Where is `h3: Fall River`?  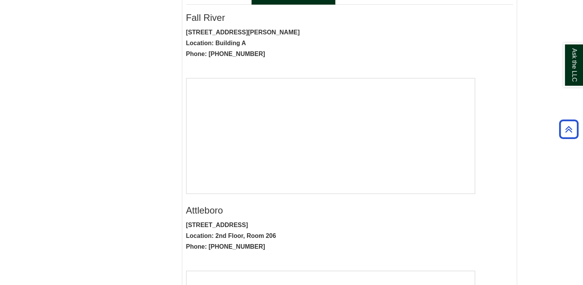
h3: Fall River is located at coordinates (350, 18).